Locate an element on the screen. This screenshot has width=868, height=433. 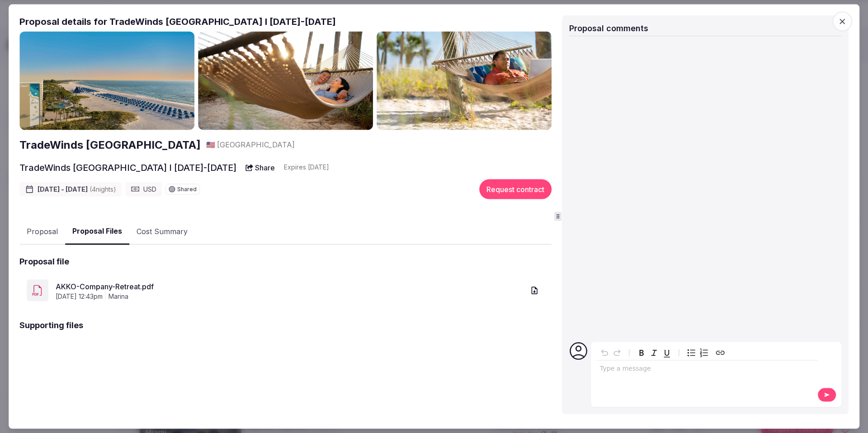
button: Italic is located at coordinates (654, 352).